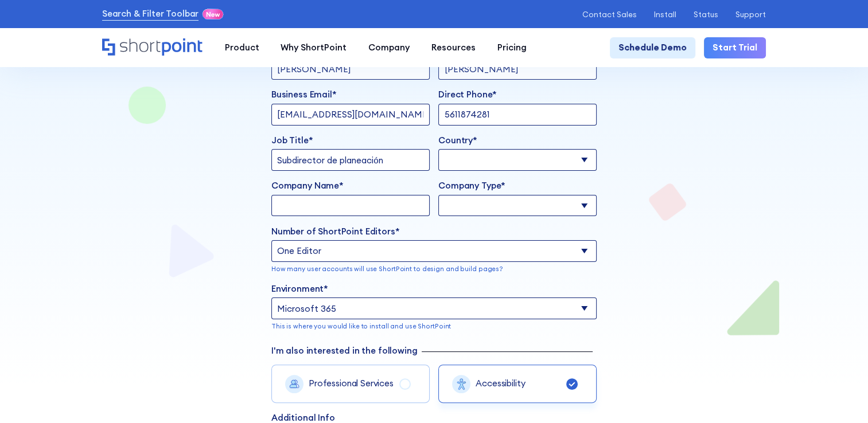  Describe the element at coordinates (313, 48) in the screenshot. I see `a: Why ShortPoint` at that location.